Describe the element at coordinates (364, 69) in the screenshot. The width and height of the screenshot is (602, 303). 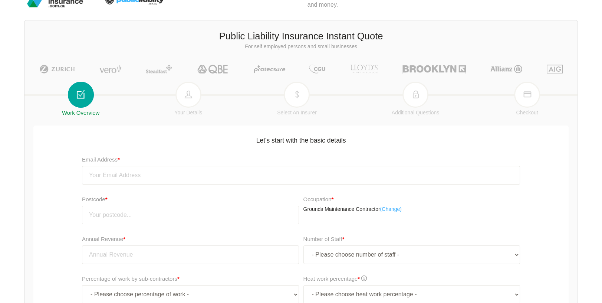
I see `img: LLOYD's | Public Liability Insurance` at that location.